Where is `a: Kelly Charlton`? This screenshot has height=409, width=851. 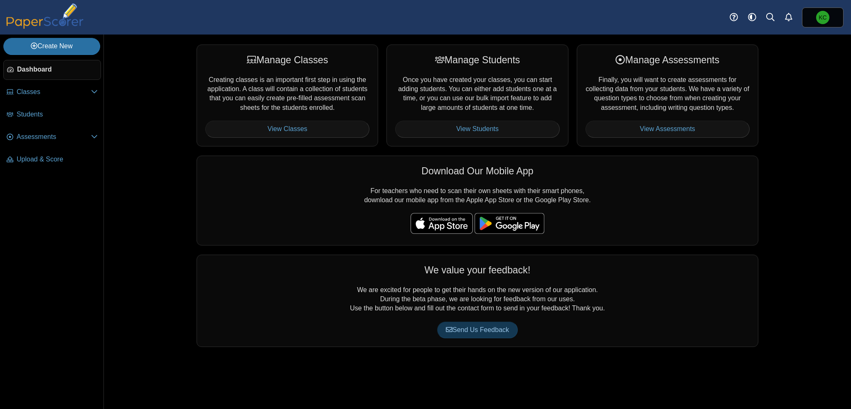
a: Kelly Charlton is located at coordinates (823, 17).